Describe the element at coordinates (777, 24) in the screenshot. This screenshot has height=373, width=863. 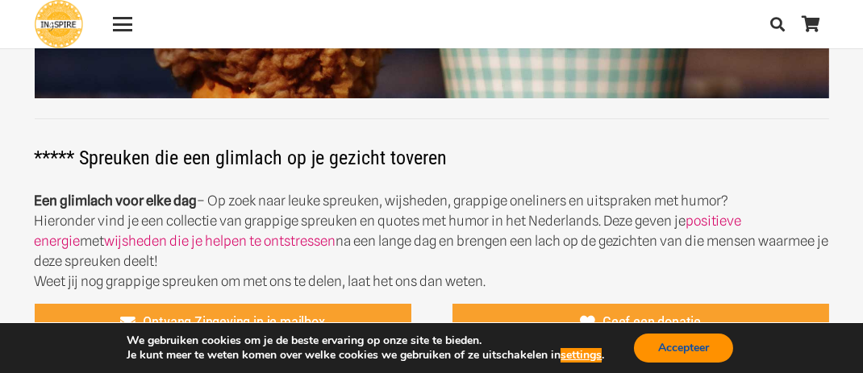
I see `a: Zoeken` at that location.